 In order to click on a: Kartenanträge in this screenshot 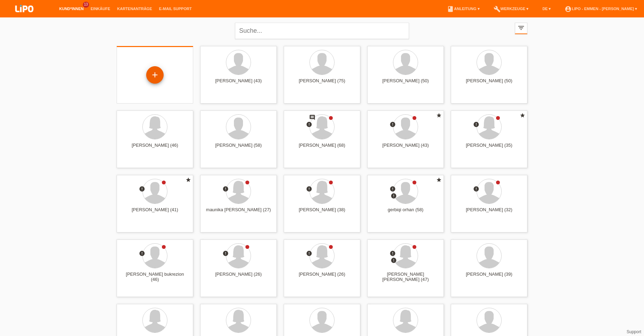, I will do `click(135, 9)`.